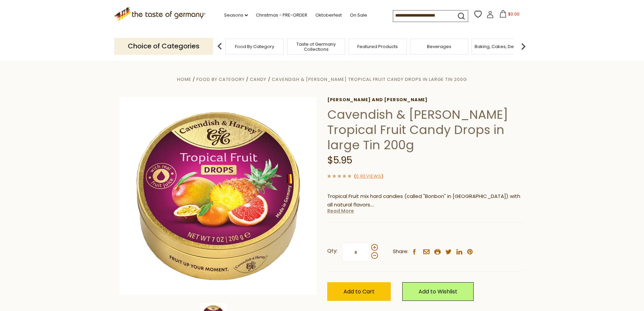 The image size is (644, 311). What do you see at coordinates (220, 46) in the screenshot?
I see `img: previous arrow` at bounding box center [220, 46].